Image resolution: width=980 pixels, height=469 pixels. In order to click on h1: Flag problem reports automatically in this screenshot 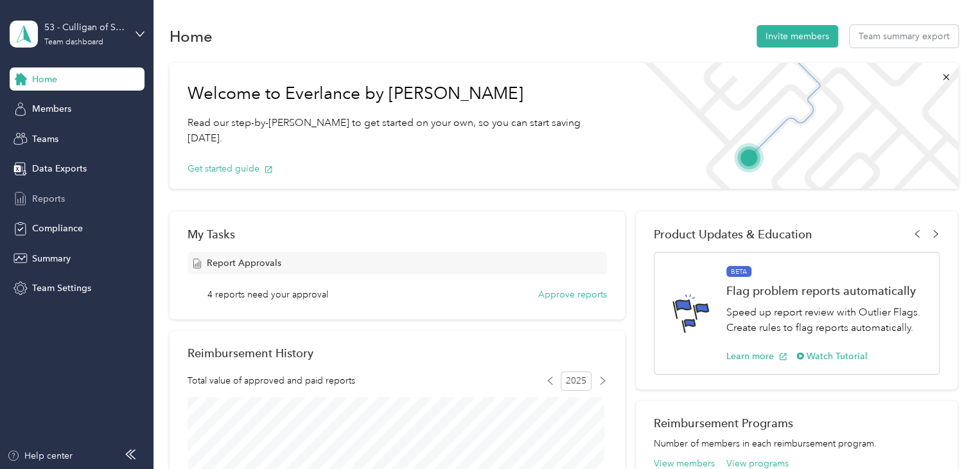, I will do `click(826, 290)`.